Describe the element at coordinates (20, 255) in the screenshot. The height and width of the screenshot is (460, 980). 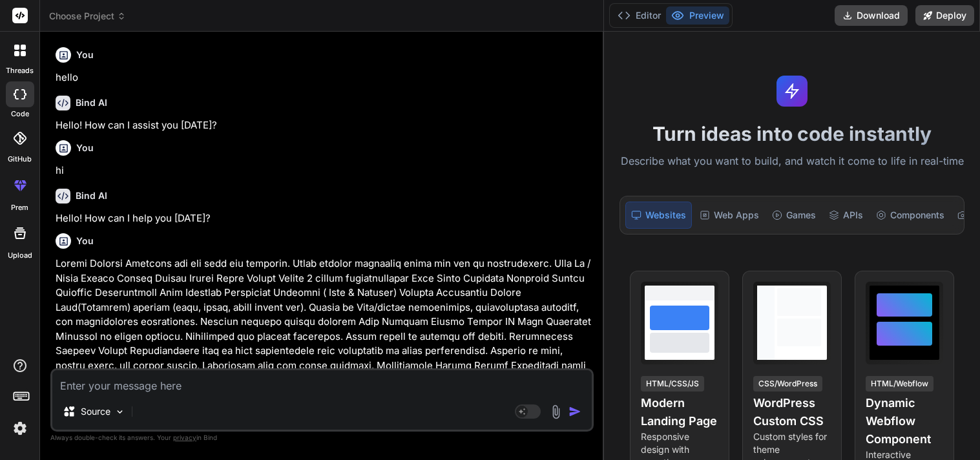
I see `label: Upload` at that location.